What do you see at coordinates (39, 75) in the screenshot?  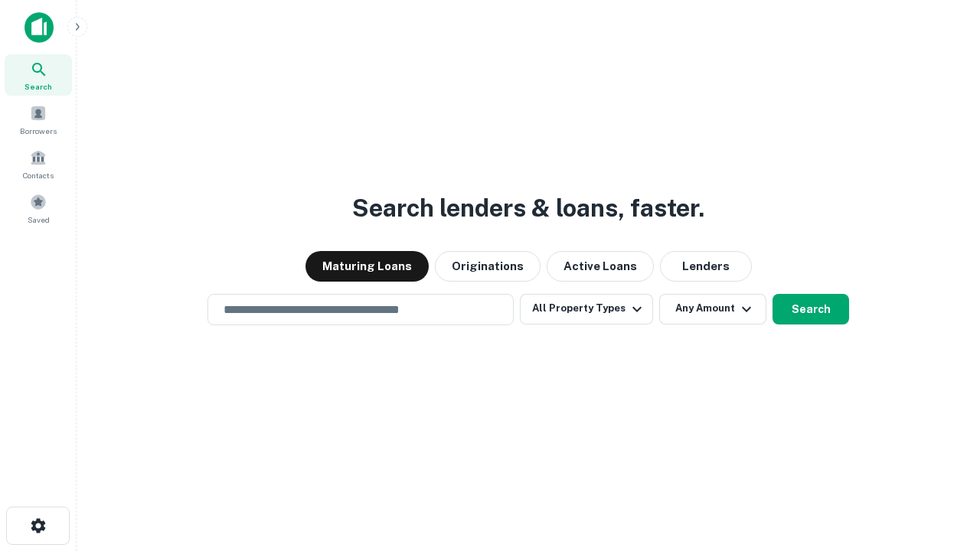 I see `div: Search` at bounding box center [39, 75].